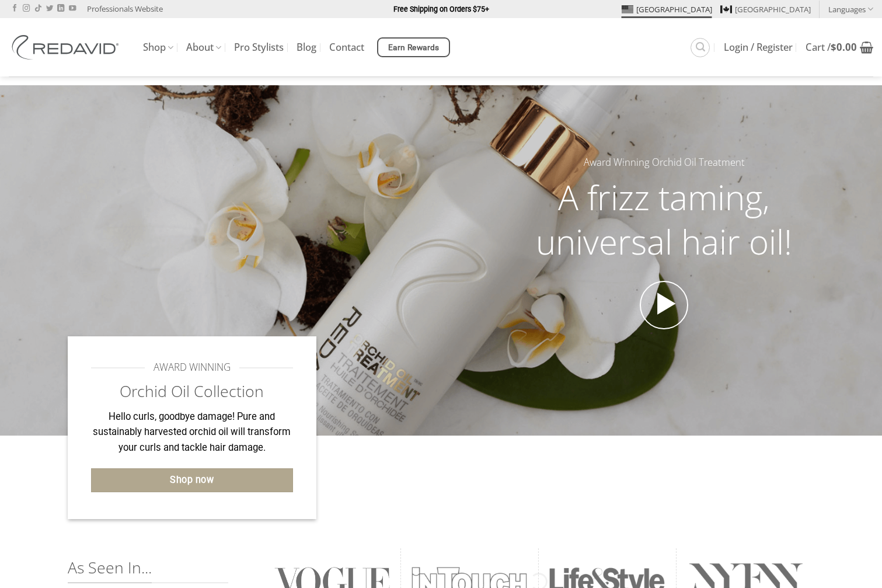 This screenshot has height=588, width=882. Describe the element at coordinates (192, 433) in the screenshot. I see `p: Hello curls, goodbye damage! Pure and sustainably harvested orchid oil will transform your curls ...` at that location.